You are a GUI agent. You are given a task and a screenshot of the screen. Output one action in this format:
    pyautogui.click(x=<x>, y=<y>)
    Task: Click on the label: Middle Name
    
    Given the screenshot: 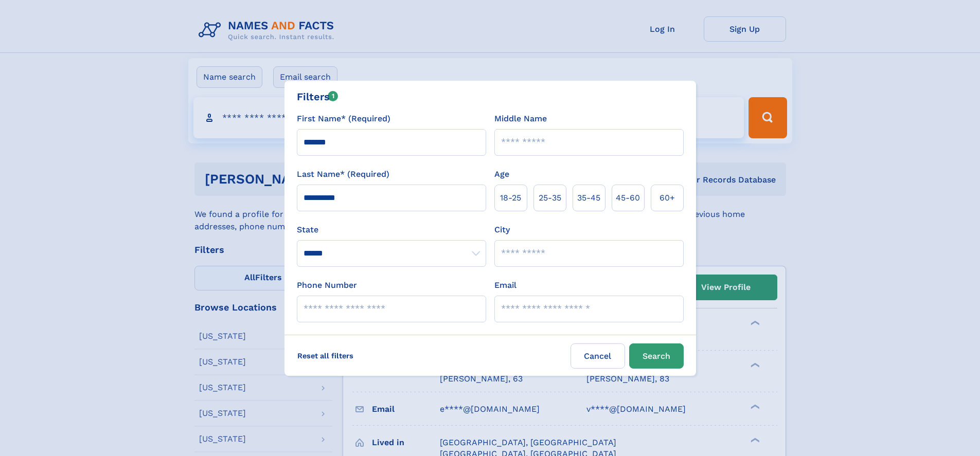 What is the action you would take?
    pyautogui.click(x=520, y=119)
    